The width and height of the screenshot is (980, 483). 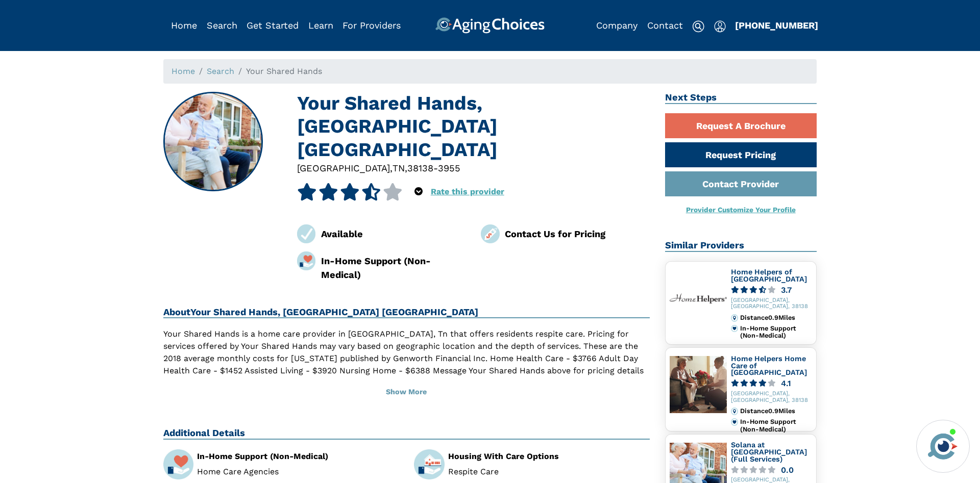 I want to click on a: Contact Provider, so click(x=741, y=184).